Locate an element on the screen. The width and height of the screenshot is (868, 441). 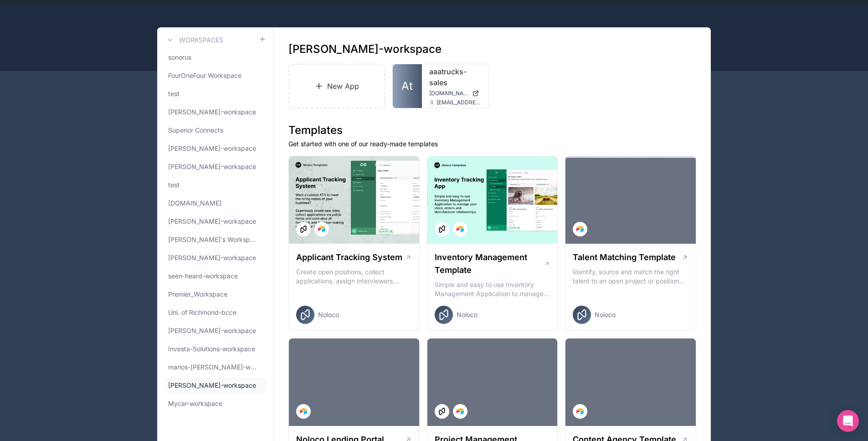
a: FourOneFour Workspace is located at coordinates (215, 76).